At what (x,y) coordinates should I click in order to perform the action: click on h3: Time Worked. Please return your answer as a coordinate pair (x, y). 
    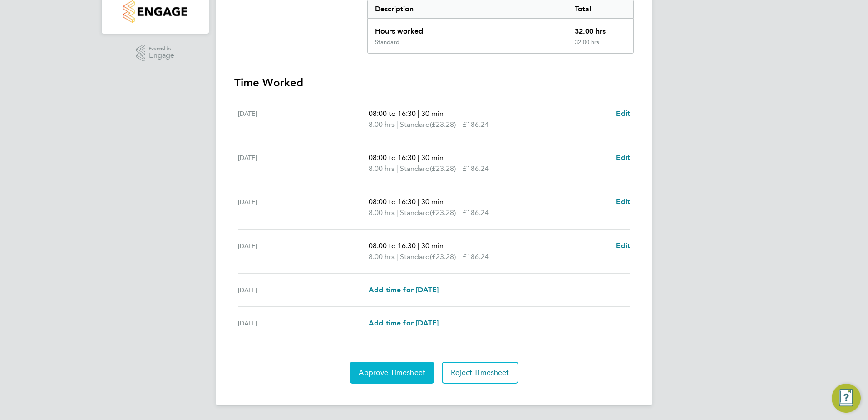
    Looking at the image, I should click on (434, 83).